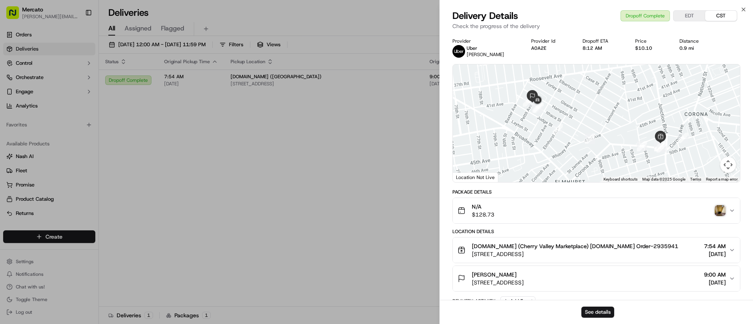 Image resolution: width=753 pixels, height=324 pixels. Describe the element at coordinates (597, 26) in the screenshot. I see `p: Check the progress of the delivery` at that location.